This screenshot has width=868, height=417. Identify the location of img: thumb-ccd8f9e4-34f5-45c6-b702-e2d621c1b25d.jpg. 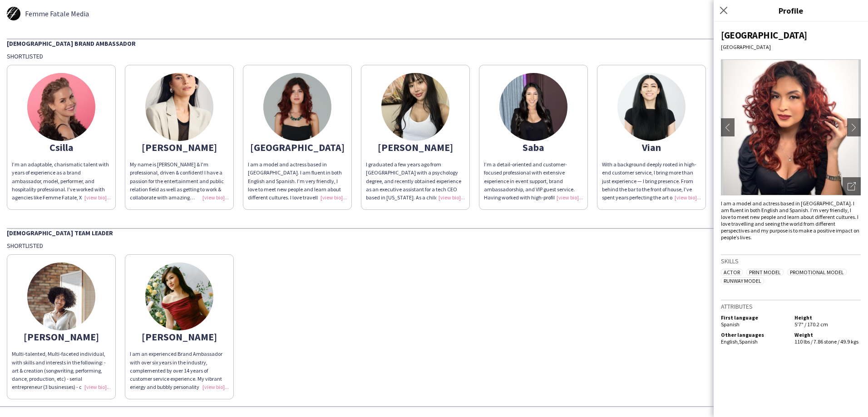
(61, 297).